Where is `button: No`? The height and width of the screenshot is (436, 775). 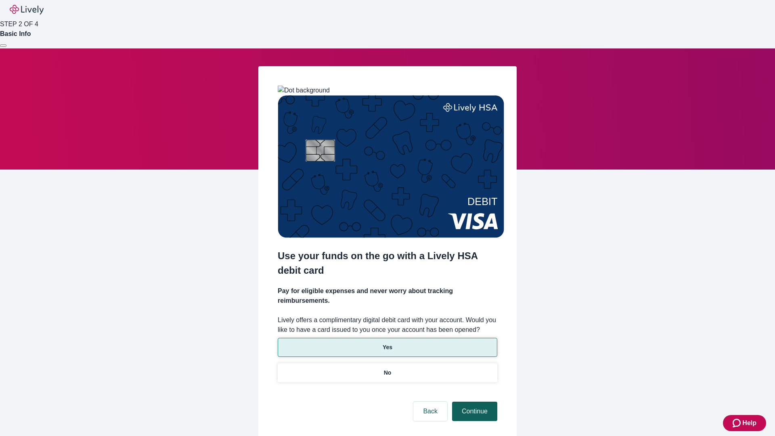
button: No is located at coordinates (387, 372).